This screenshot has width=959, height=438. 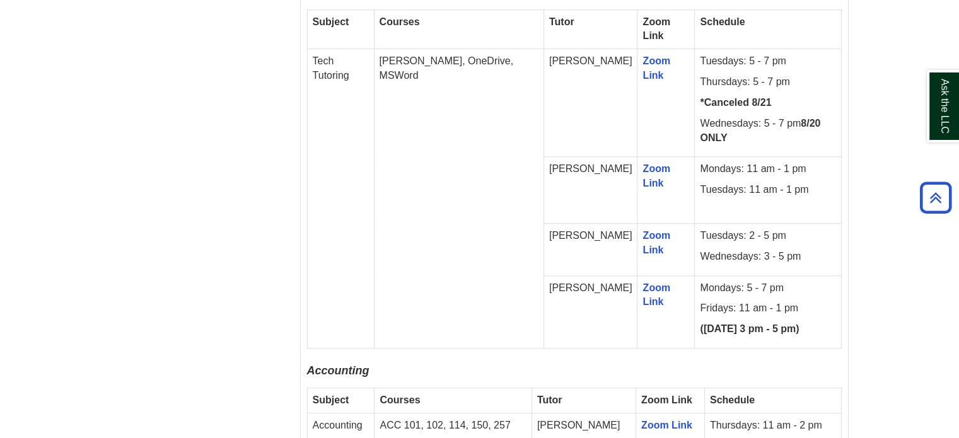 I want to click on strong: 8/20 ONLY, so click(x=759, y=130).